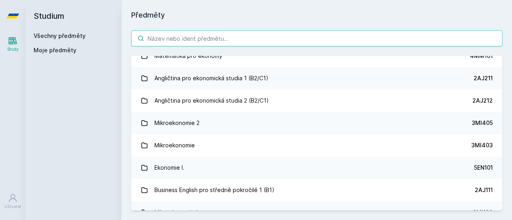 Image resolution: width=512 pixels, height=220 pixels. What do you see at coordinates (317, 168) in the screenshot?
I see `a: Ekonomie I. 5EN101` at bounding box center [317, 168].